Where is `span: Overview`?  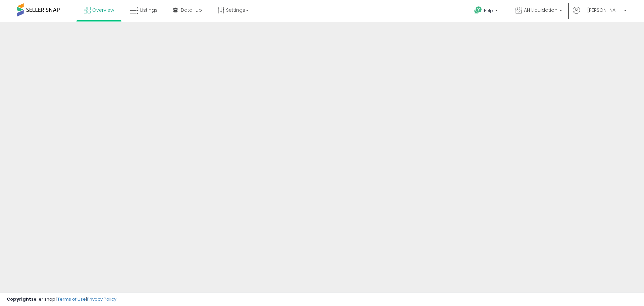
span: Overview is located at coordinates (103, 10).